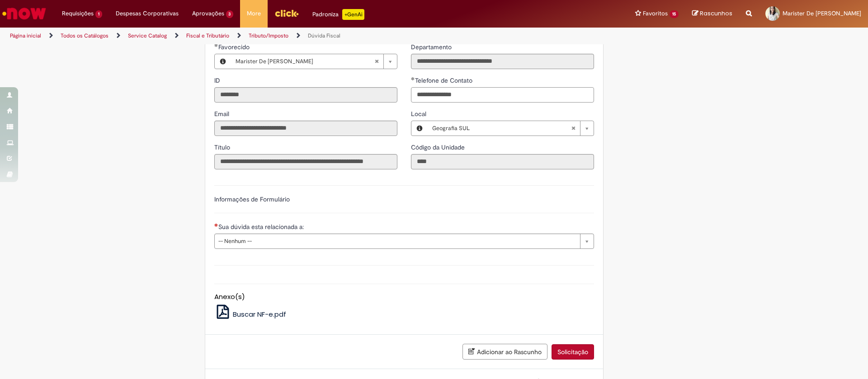 This screenshot has height=379, width=868. What do you see at coordinates (712, 14) in the screenshot?
I see `a: Rascunhos` at bounding box center [712, 14].